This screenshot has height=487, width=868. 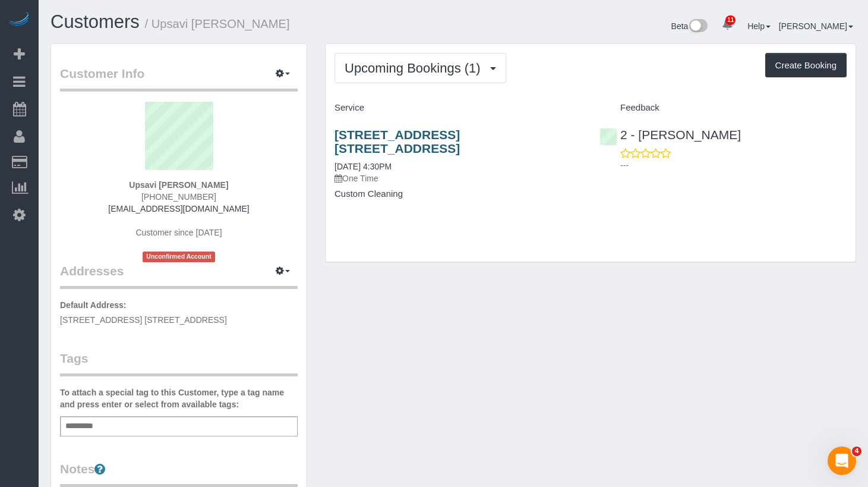 I want to click on span: Unconfirmed Account, so click(x=179, y=256).